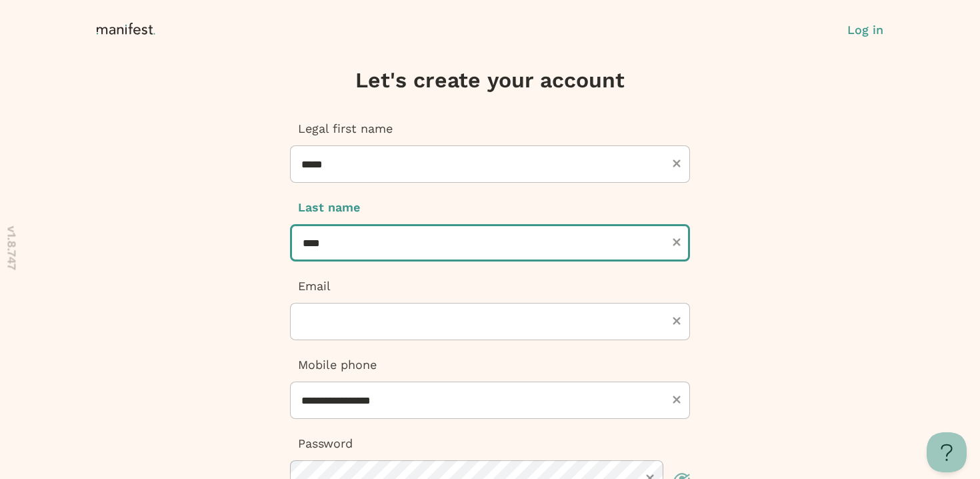  What do you see at coordinates (490, 286) in the screenshot?
I see `p: Email` at bounding box center [490, 286].